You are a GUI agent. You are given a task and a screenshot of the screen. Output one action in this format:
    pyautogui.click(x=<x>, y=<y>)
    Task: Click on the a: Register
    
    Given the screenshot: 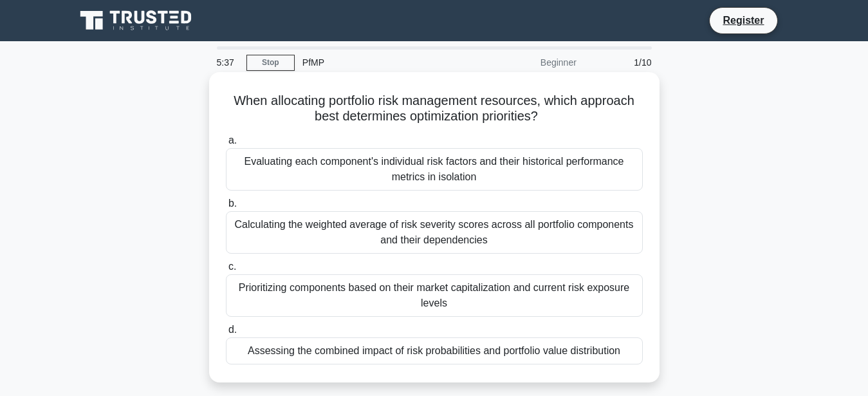 What is the action you would take?
    pyautogui.click(x=743, y=20)
    